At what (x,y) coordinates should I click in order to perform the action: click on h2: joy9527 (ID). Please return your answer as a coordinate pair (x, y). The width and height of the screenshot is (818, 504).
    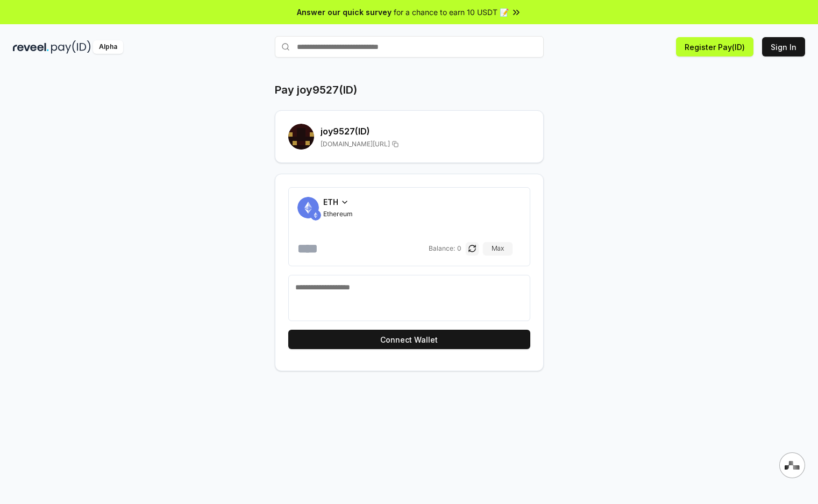
    Looking at the image, I should click on (425, 131).